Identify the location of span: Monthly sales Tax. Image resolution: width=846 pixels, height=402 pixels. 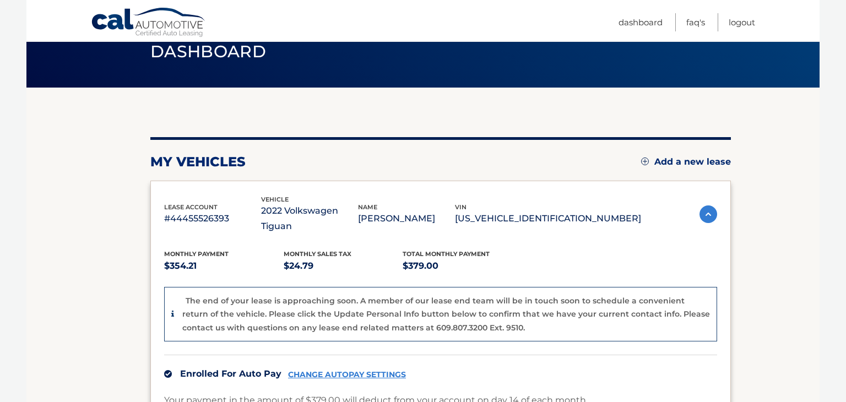
(317, 254).